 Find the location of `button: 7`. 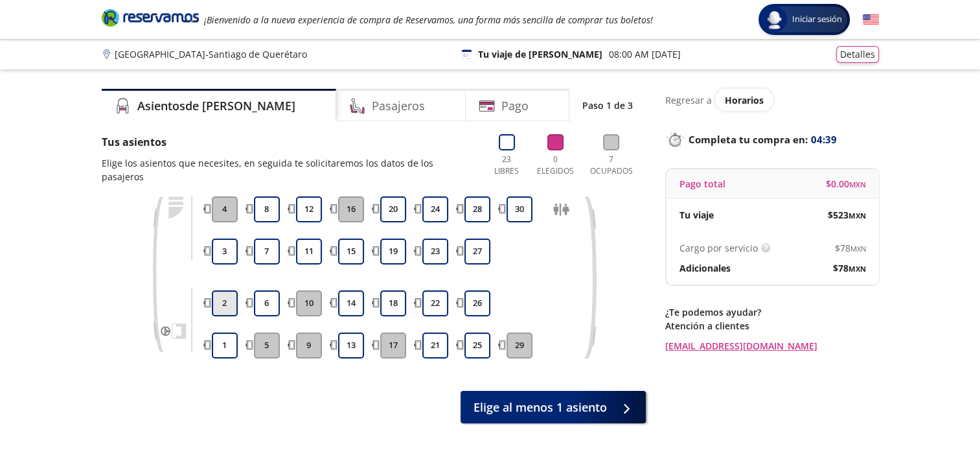

button: 7 is located at coordinates (267, 252).